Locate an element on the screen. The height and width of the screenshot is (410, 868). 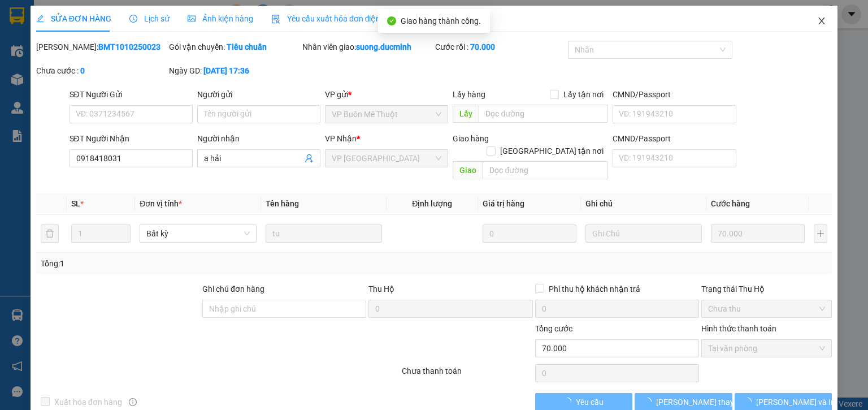
span: Yêu cầu is located at coordinates (589, 402).